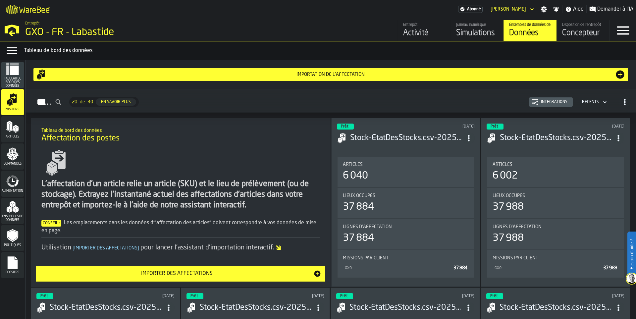  What do you see at coordinates (74, 102) in the screenshot?
I see `span: 20` at bounding box center [74, 102].